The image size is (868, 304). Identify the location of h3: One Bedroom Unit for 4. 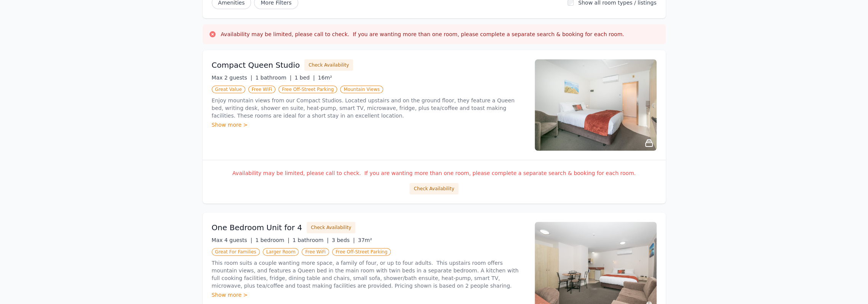
(257, 227).